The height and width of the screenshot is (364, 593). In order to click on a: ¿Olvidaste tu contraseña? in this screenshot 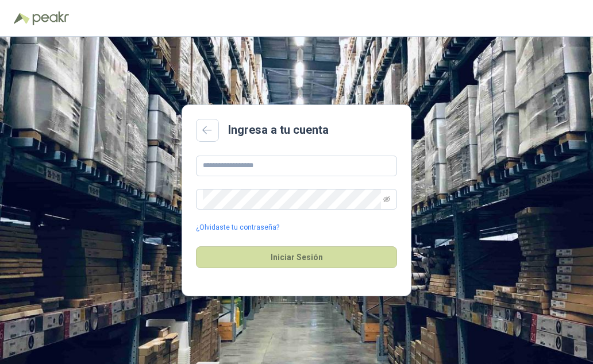, I will do `click(237, 227)`.